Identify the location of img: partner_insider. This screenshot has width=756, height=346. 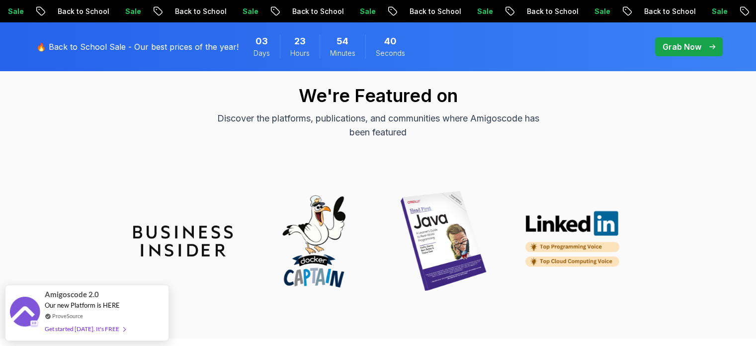
(183, 241).